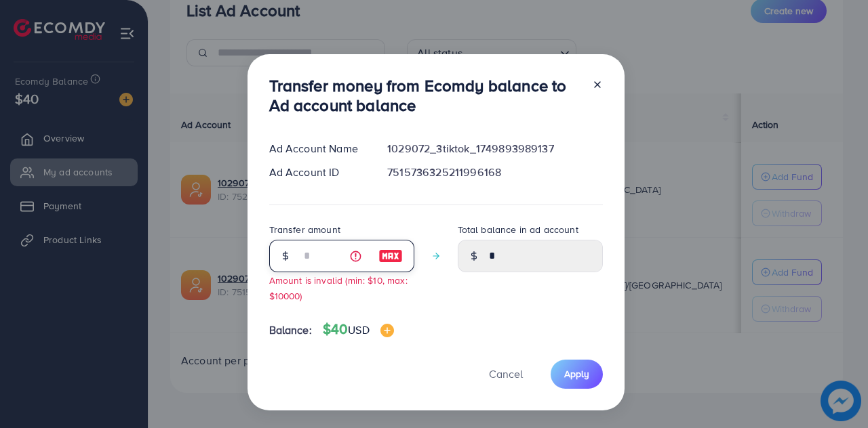 This screenshot has width=868, height=428. What do you see at coordinates (577, 374) in the screenshot?
I see `button: Apply` at bounding box center [577, 374].